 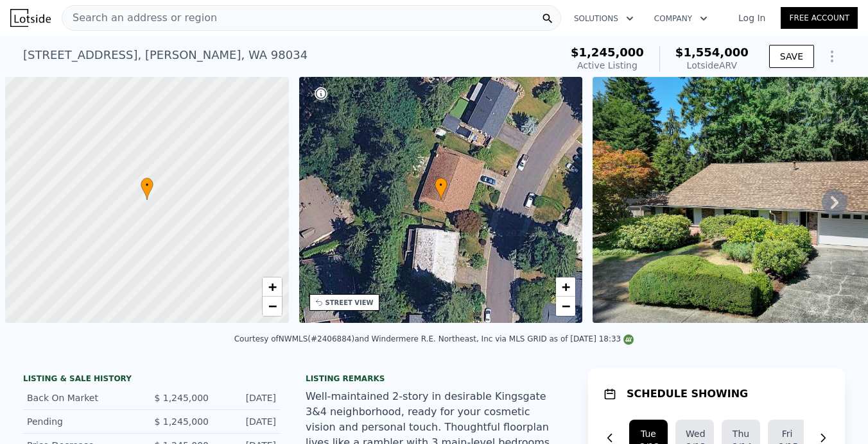 I want to click on div: Back On Market, so click(x=84, y=398).